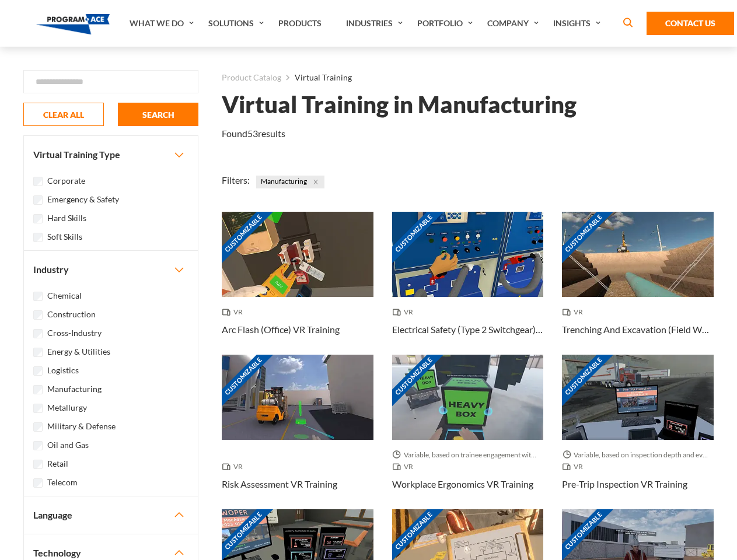 The height and width of the screenshot is (560, 737). I want to click on img: Program-Ace, so click(73, 23).